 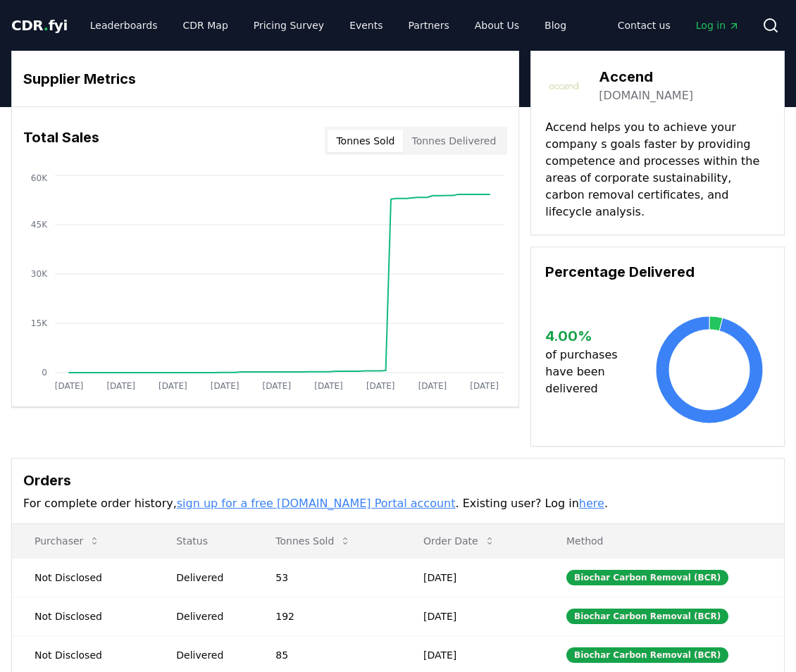 I want to click on a: Leaderboards, so click(x=124, y=25).